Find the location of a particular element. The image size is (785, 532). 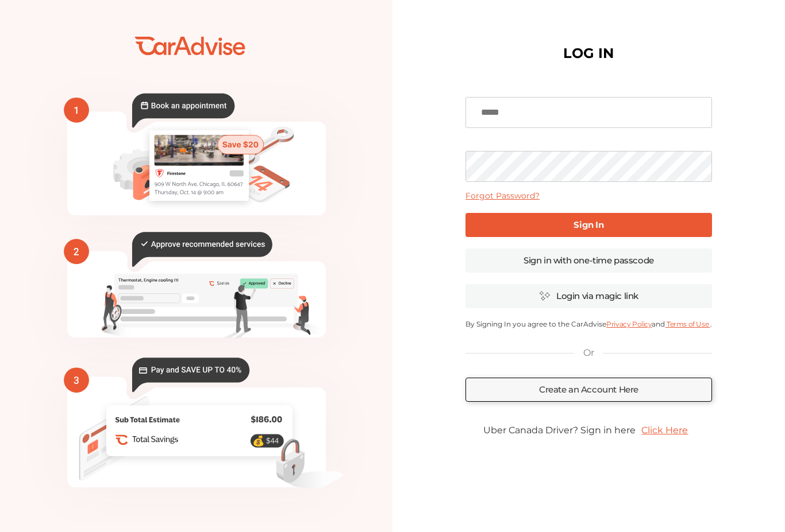

p: By Signing In you agree to the CarAdvise and . is located at coordinates (588, 324).